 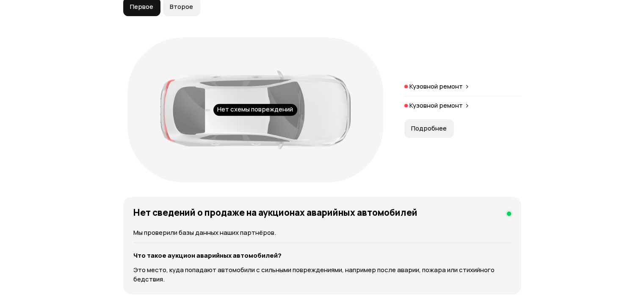 I want to click on p: Это место, куда попадают автомобили с сильными повреждениями, например после аварии, пожара или с..., so click(x=322, y=275).